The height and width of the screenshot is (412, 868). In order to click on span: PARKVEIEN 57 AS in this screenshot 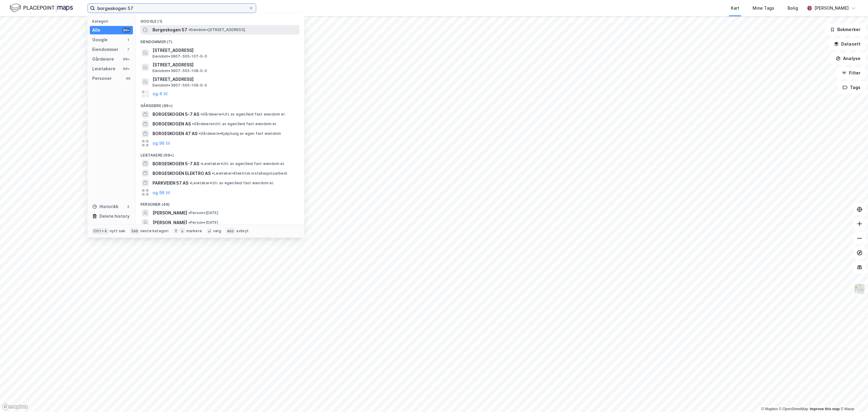, I will do `click(171, 183)`.